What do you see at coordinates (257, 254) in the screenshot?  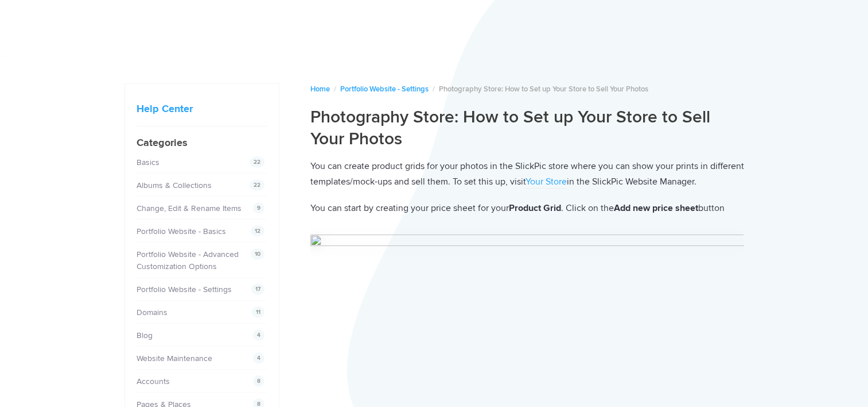 I see `span: 10` at bounding box center [257, 254].